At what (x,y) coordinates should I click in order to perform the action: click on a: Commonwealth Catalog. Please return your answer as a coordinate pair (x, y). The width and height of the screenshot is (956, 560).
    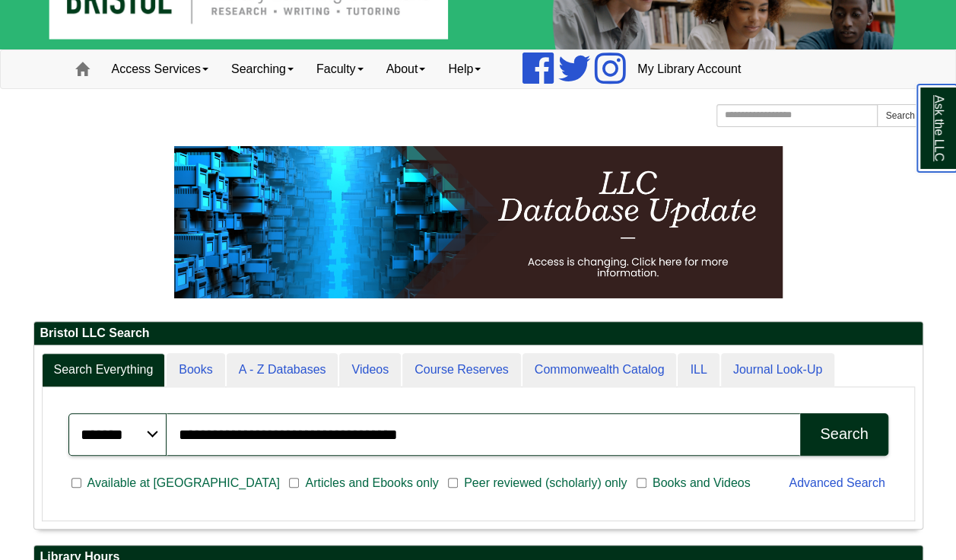
    Looking at the image, I should click on (599, 370).